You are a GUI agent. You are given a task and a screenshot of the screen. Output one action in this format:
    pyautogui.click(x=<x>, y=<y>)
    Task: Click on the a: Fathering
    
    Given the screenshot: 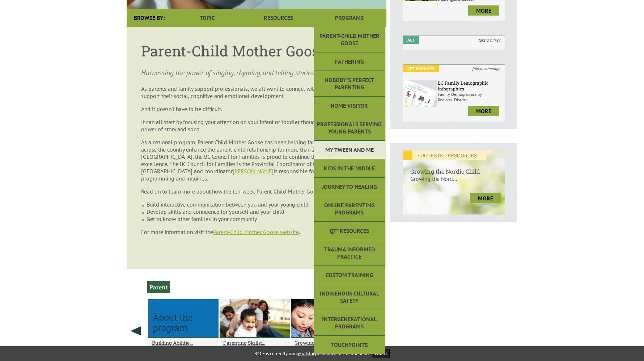 What is the action you would take?
    pyautogui.click(x=349, y=61)
    